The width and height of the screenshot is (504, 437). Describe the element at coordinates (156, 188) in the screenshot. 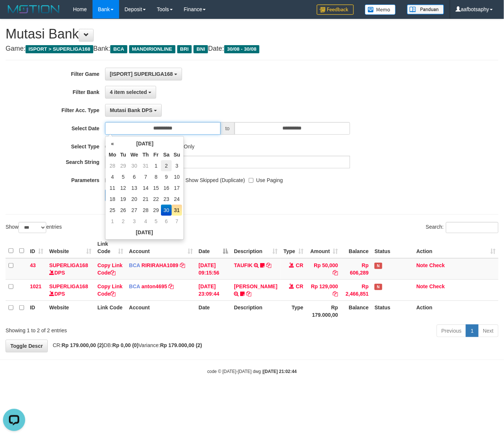

I see `td: 15` at that location.